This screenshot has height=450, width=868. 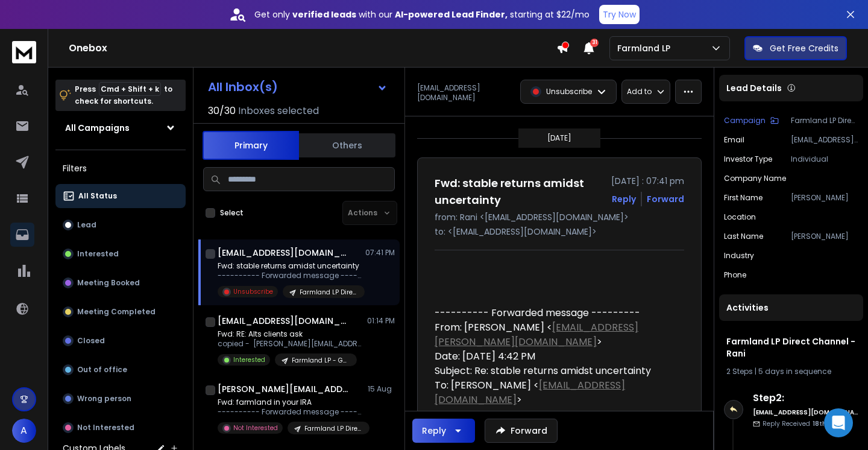 I want to click on p: 01:14 PM, so click(x=381, y=321).